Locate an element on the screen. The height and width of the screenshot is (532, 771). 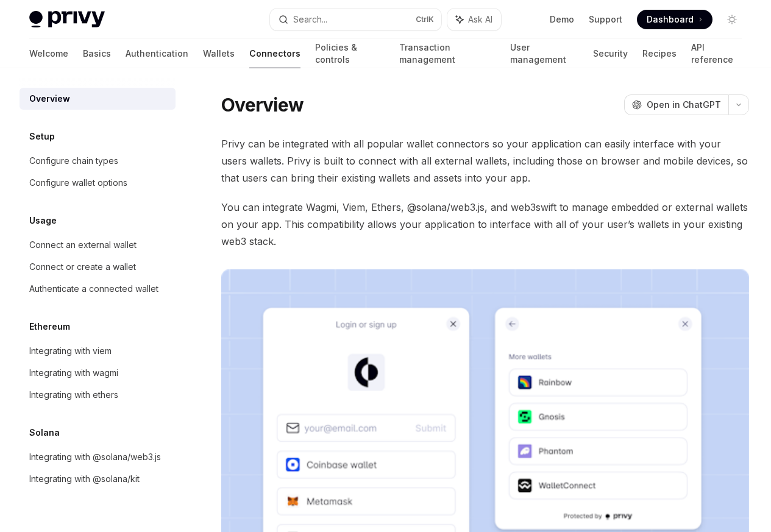
a: Basics is located at coordinates (97, 53).